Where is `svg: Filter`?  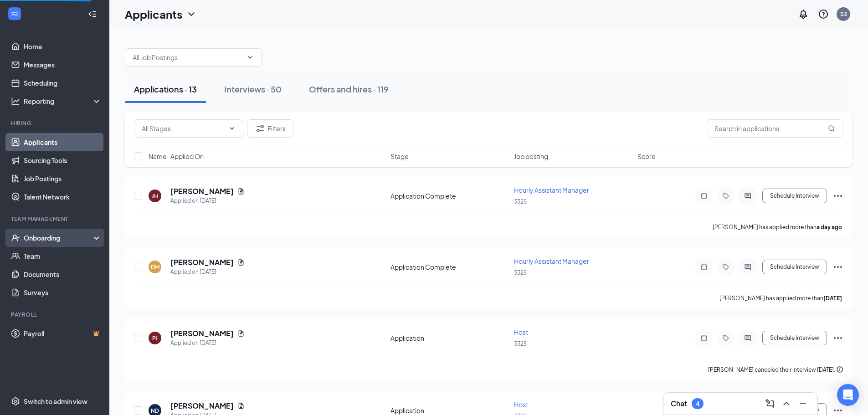
svg: Filter is located at coordinates (260, 128).